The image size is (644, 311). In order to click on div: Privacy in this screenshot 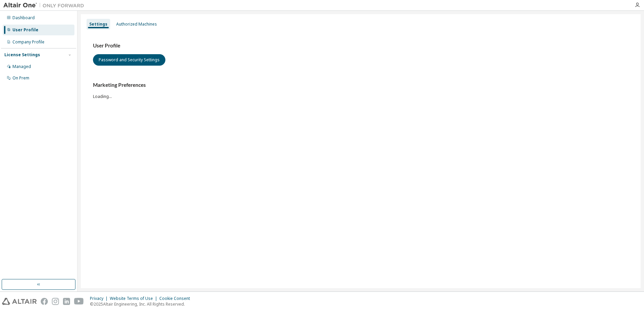, I will do `click(100, 299)`.